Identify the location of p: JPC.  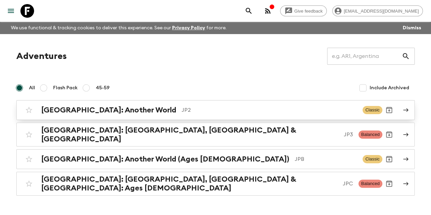
(348, 184).